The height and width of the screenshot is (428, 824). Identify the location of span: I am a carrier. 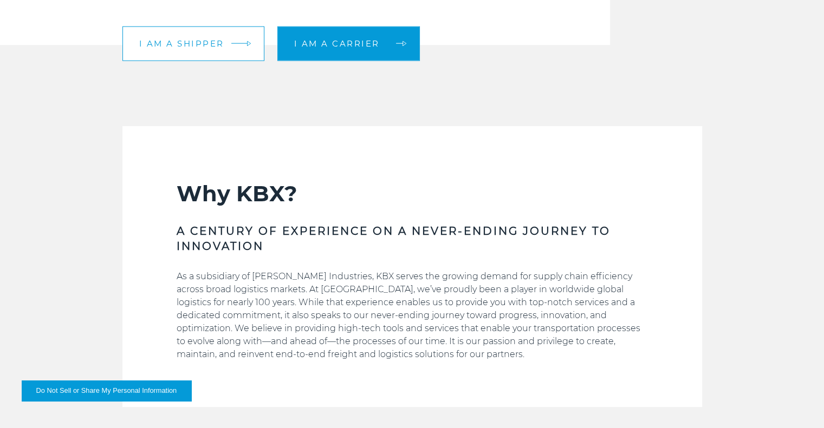
(337, 43).